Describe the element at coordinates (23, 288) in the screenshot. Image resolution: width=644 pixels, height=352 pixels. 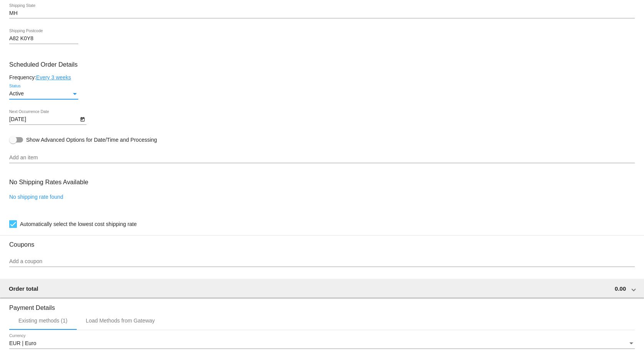
I see `span: Order total` at that location.